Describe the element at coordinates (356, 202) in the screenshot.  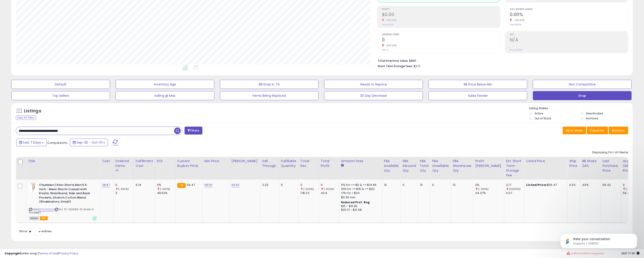
I see `b: Reduced Prof. Rng.` at that location.